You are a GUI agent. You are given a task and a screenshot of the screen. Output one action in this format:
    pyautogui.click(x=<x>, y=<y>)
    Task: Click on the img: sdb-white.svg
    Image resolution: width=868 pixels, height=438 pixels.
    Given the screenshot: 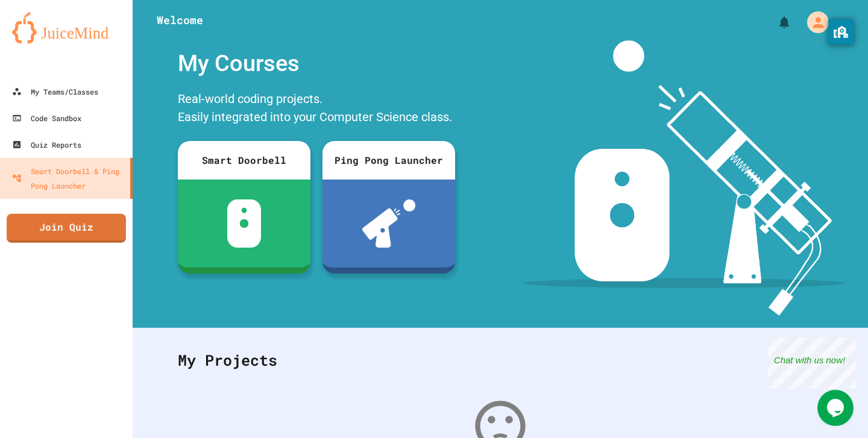 What is the action you would take?
    pyautogui.click(x=244, y=223)
    